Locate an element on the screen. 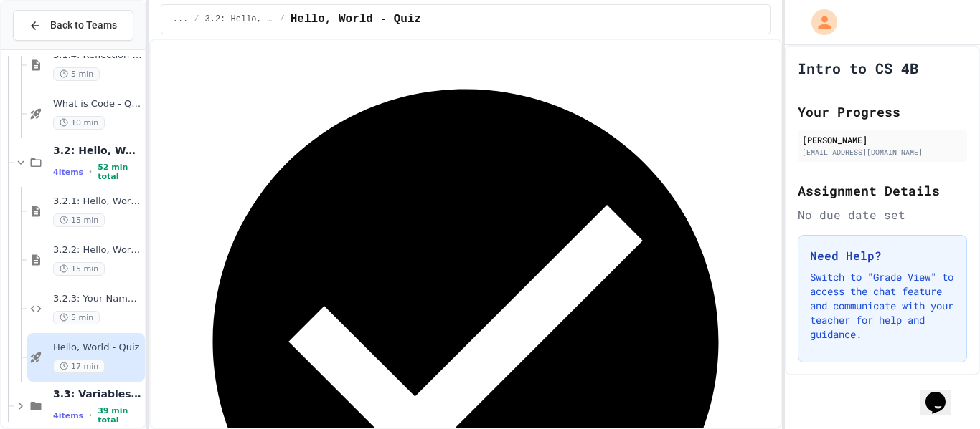 This screenshot has height=429, width=980. span: 17 min is located at coordinates (79, 367).